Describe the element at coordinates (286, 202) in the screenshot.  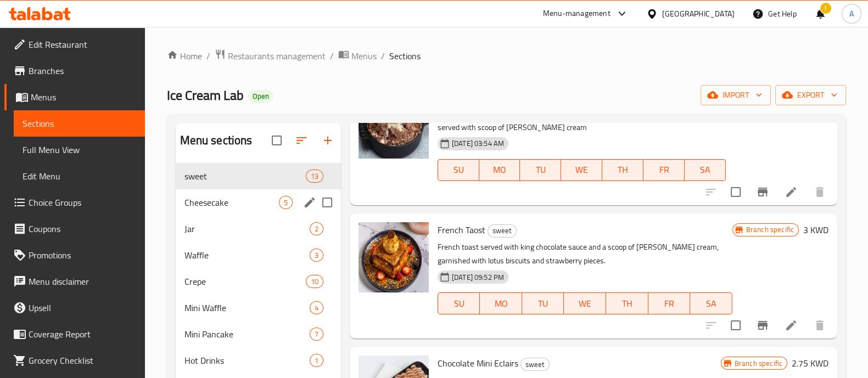
I see `span: 5` at that location.